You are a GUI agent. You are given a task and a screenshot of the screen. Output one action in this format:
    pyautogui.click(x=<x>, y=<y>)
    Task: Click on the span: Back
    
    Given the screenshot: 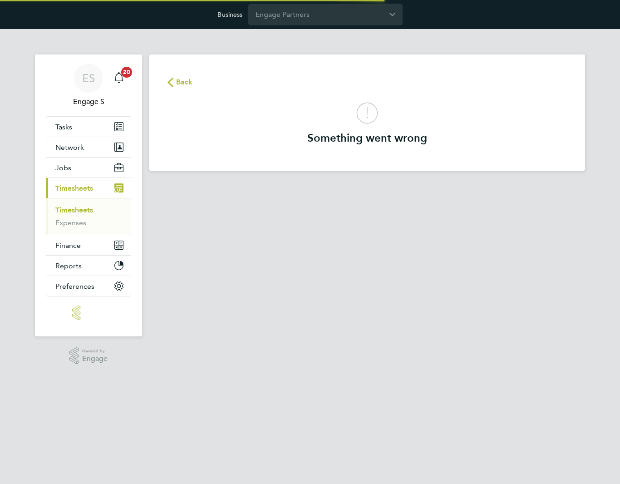 What is the action you would take?
    pyautogui.click(x=184, y=82)
    